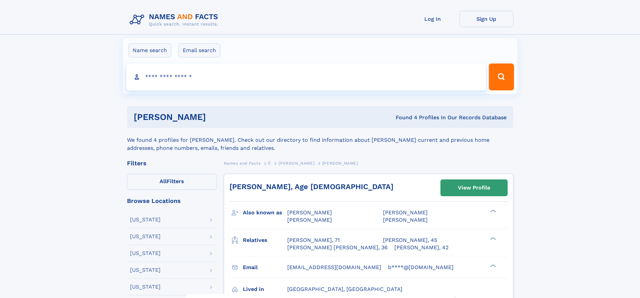 This screenshot has width=640, height=298. I want to click on label: Name search, so click(150, 50).